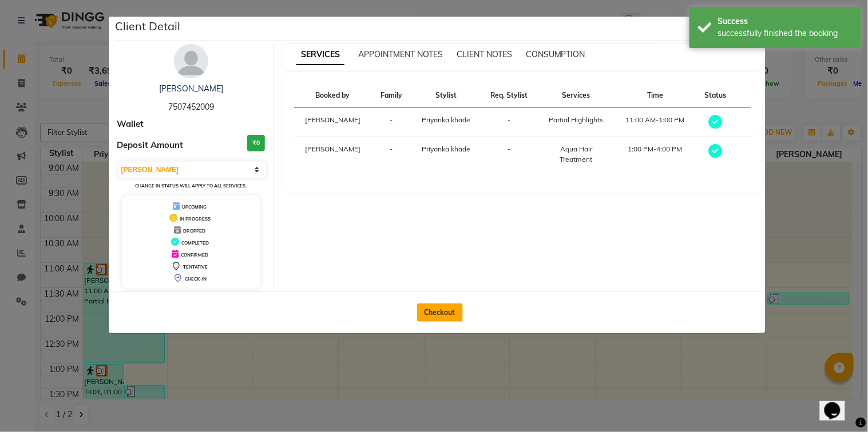 The image size is (868, 432). Describe the element at coordinates (196, 219) in the screenshot. I see `span: IN PROGRESS` at that location.